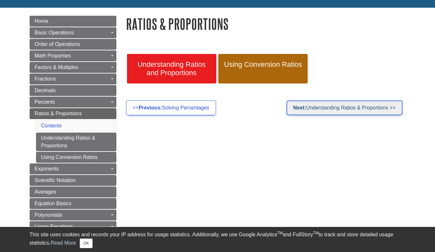 This screenshot has height=252, width=435. What do you see at coordinates (57, 67) in the screenshot?
I see `span: Factors & Multiples` at bounding box center [57, 67].